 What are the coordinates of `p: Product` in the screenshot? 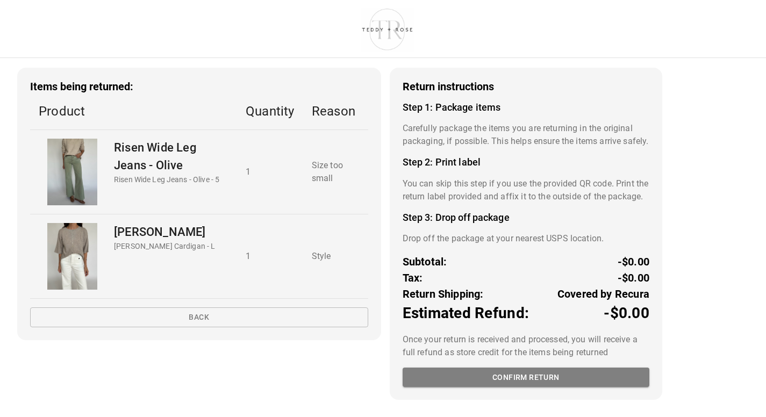 It's located at (133, 111).